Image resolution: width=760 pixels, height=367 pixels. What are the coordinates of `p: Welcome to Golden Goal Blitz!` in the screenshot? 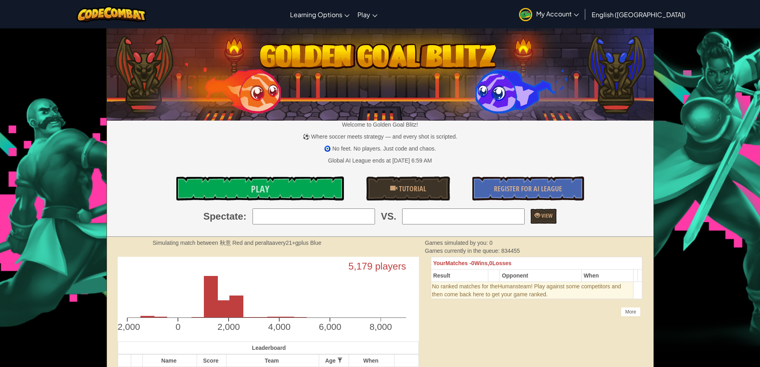 It's located at (380, 125).